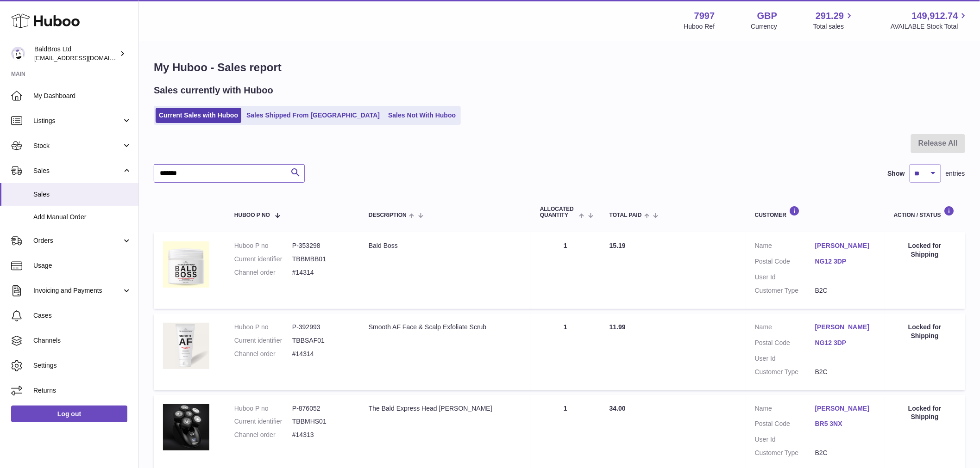 The width and height of the screenshot is (980, 468). What do you see at coordinates (83, 266) in the screenshot?
I see `span: Usage` at bounding box center [83, 266].